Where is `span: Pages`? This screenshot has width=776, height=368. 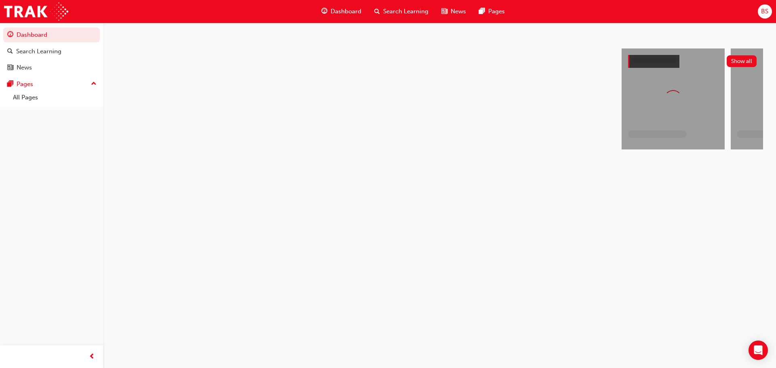 span: Pages is located at coordinates (497, 11).